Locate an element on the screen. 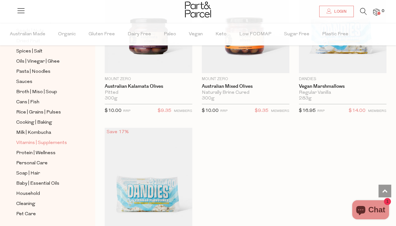 The image size is (396, 226). span: Oils | Vinegar | Ghee is located at coordinates (38, 62).